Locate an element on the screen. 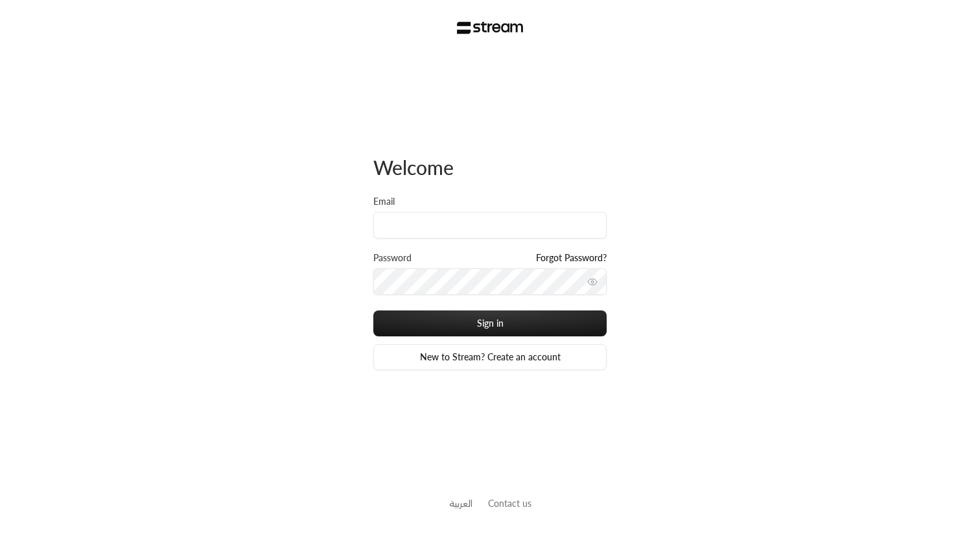  button: toggle password visibility is located at coordinates (593, 282).